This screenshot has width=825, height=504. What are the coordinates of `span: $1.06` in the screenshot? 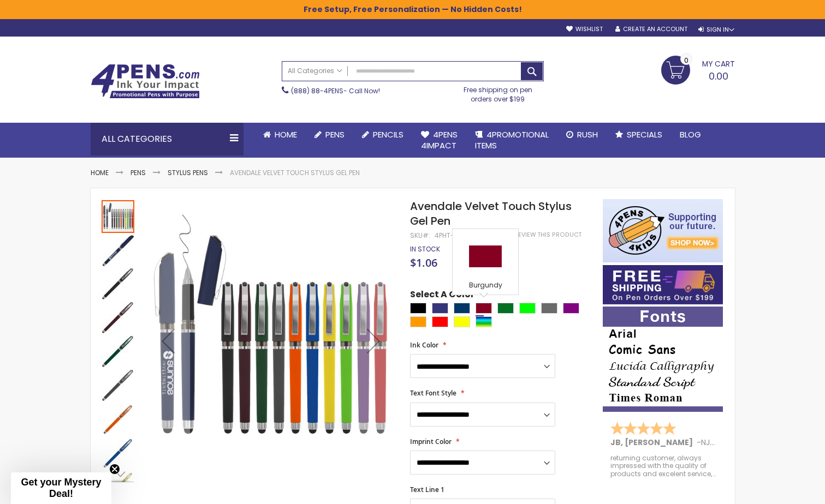 It's located at (424, 263).